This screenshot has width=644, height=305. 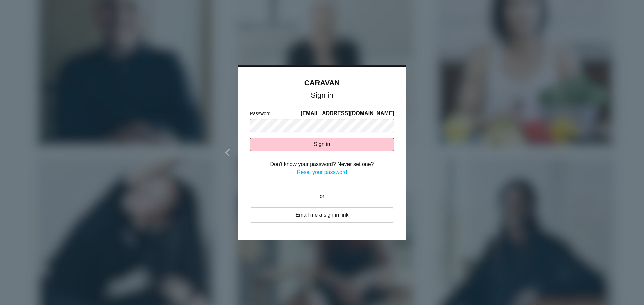 I want to click on button: Sign in, so click(x=322, y=144).